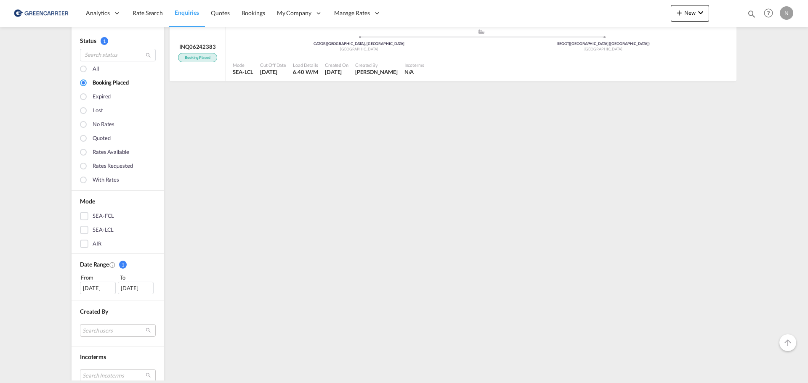  I want to click on button: Go to Top, so click(788, 343).